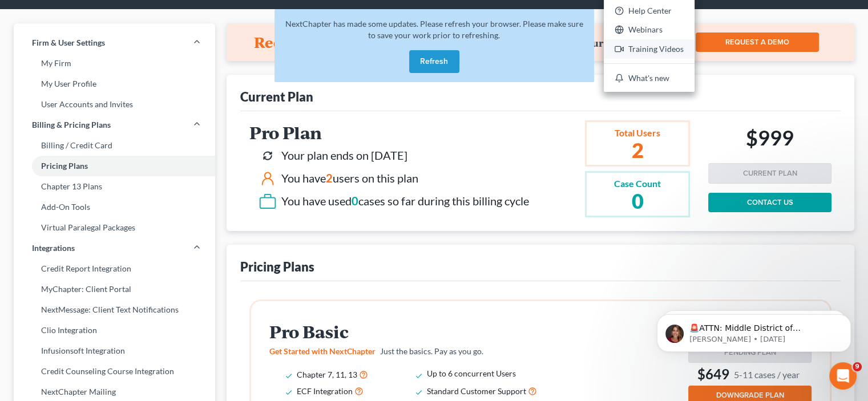  I want to click on span: Just the basics. Pay as you go., so click(431, 351).